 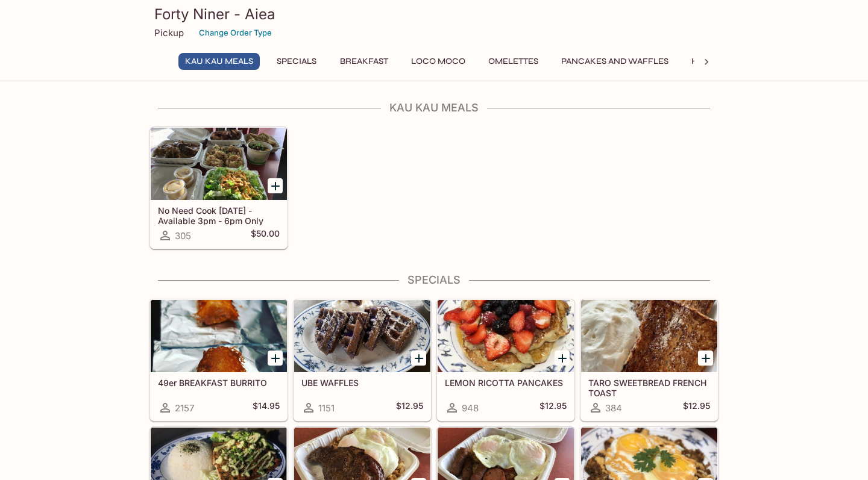 I want to click on h5: LEMON RICOTTA PANCAKES, so click(x=506, y=382).